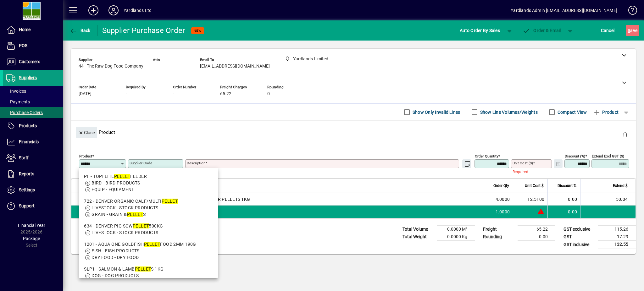 The height and width of the screenshot is (291, 644). I want to click on mat-label: Order Quantity, so click(487, 156).